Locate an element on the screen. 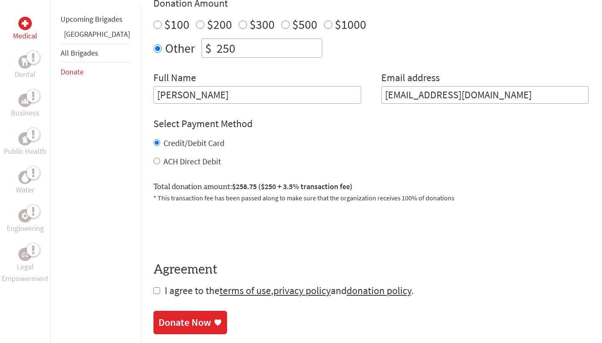 The width and height of the screenshot is (602, 343). p: * This transaction fee has been passed along to make sure that the organization receives 100% of ... is located at coordinates (371, 198).